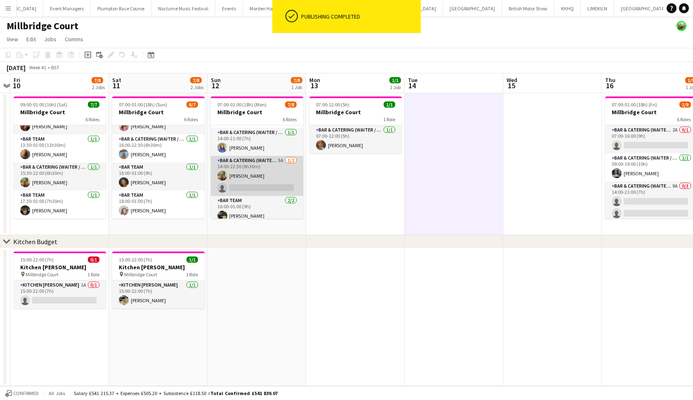 This screenshot has height=400, width=693. What do you see at coordinates (55, 67) in the screenshot?
I see `div: BST` at bounding box center [55, 67].